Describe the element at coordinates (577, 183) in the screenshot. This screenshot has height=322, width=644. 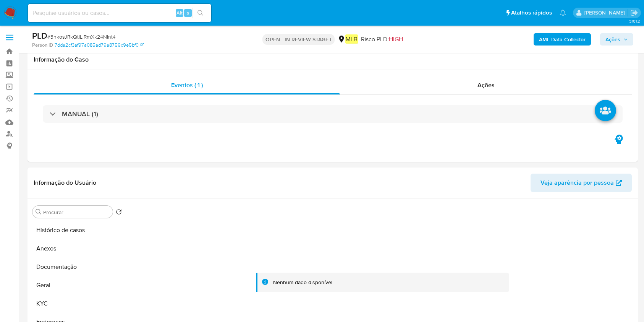
I see `span: Veja aparência por pessoa` at that location.